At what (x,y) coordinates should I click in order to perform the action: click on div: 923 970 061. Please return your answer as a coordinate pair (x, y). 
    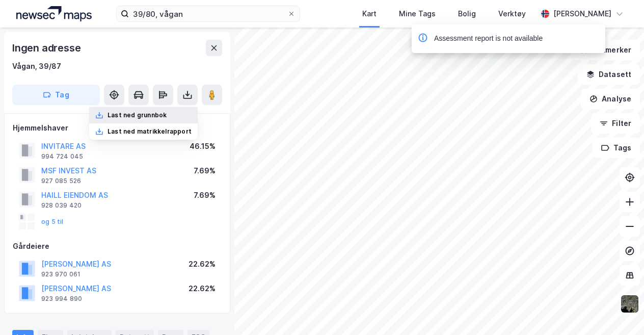
    Looking at the image, I should click on (61, 274).